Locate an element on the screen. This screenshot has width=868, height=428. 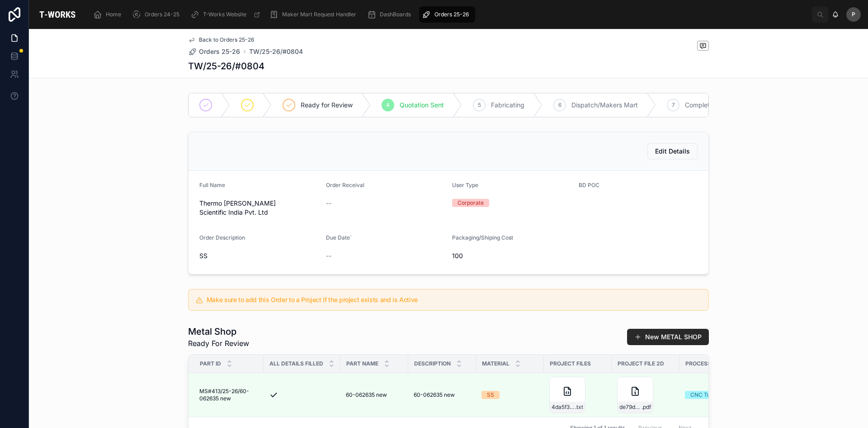
h1: TW/25-26/#0804 is located at coordinates (226, 66).